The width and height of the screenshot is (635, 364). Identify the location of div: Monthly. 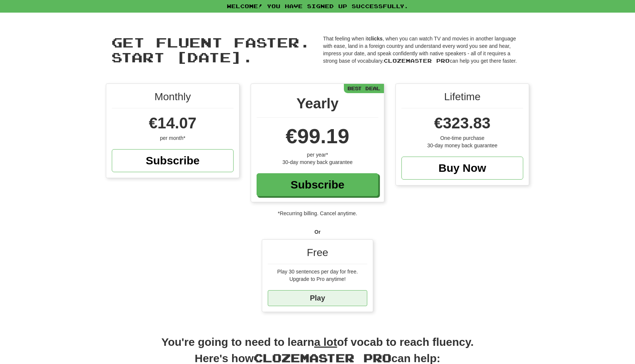
(173, 98).